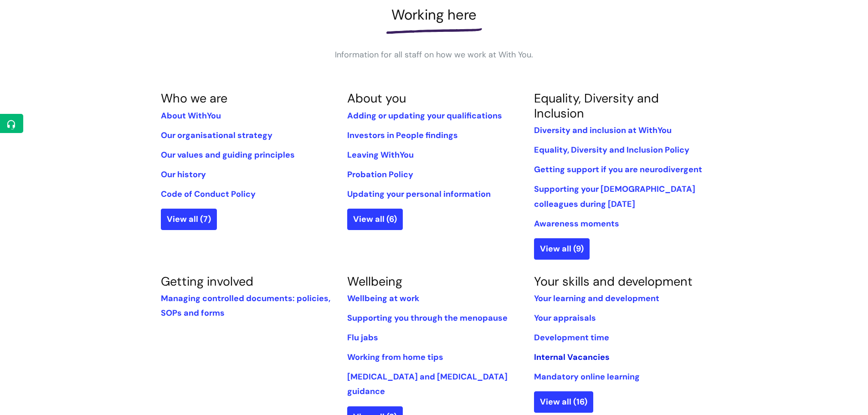  What do you see at coordinates (419, 194) in the screenshot?
I see `a: Updating your personal information` at bounding box center [419, 194].